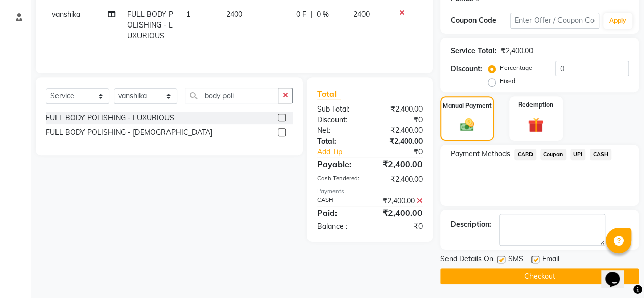 The width and height of the screenshot is (644, 298). What do you see at coordinates (66, 14) in the screenshot?
I see `span: vanshika` at bounding box center [66, 14].